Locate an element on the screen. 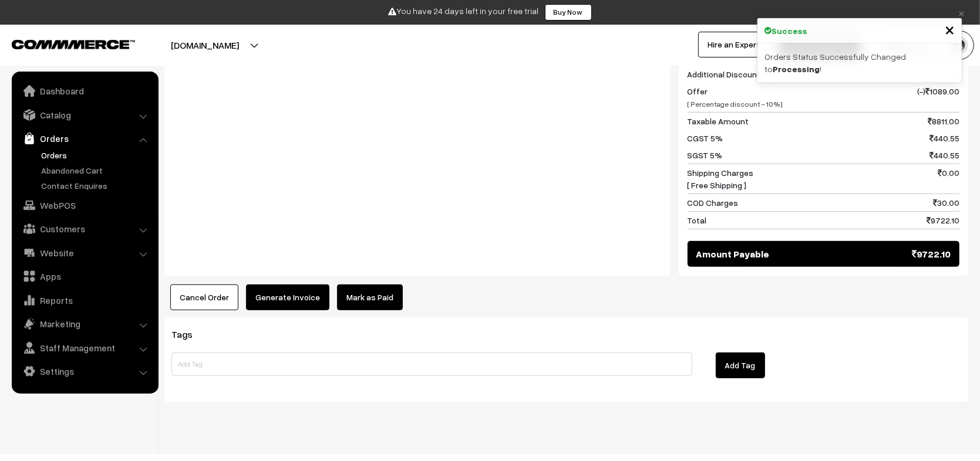  a: Marketing is located at coordinates (84, 323).